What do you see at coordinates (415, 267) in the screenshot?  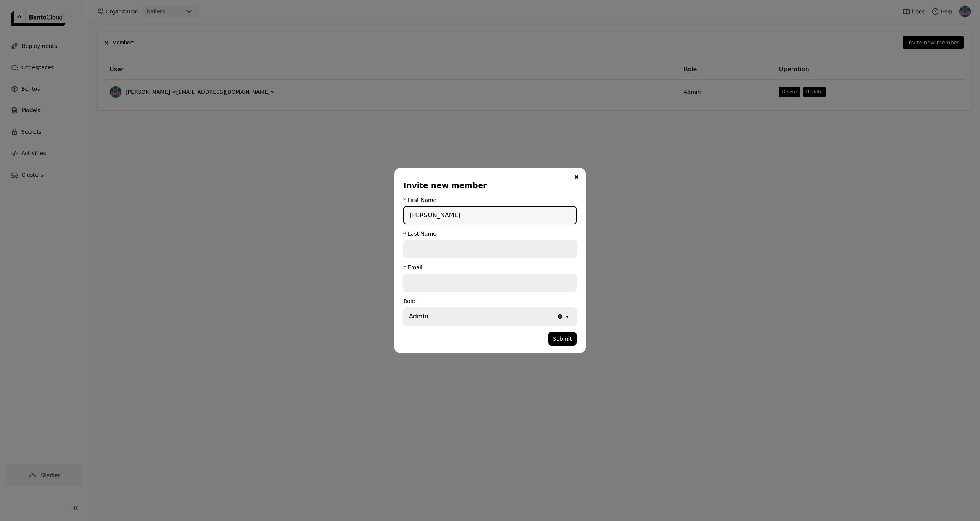 I see `div: Email` at bounding box center [415, 267].